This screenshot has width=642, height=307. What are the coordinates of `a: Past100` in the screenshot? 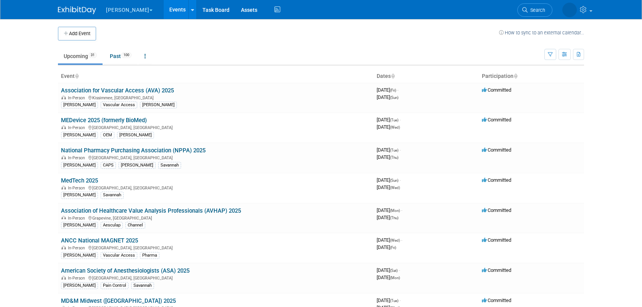 It's located at (121, 56).